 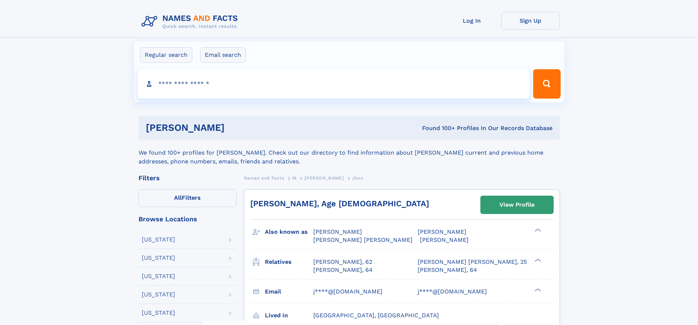 What do you see at coordinates (289, 262) in the screenshot?
I see `h3: Relatives` at bounding box center [289, 262].